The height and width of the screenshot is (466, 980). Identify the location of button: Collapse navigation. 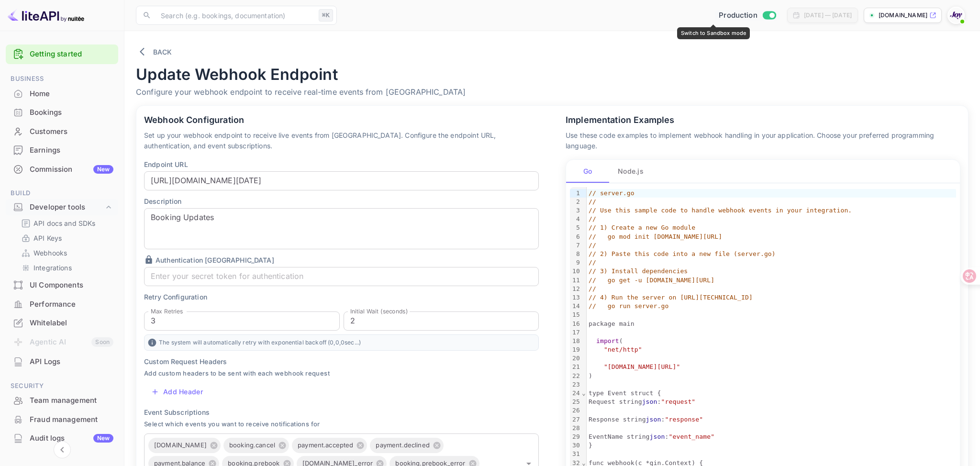
(62, 450).